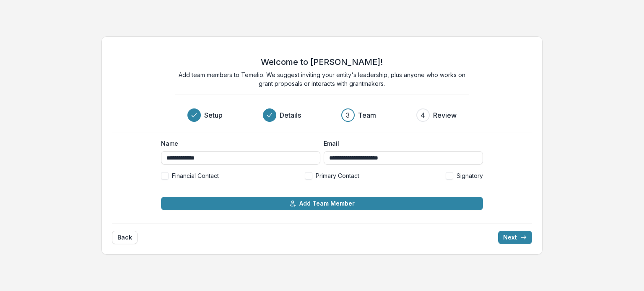 Image resolution: width=644 pixels, height=291 pixels. Describe the element at coordinates (322, 79) in the screenshot. I see `p: Add team members to Temelio. We suggest inviting your entity's leadership, plus anyone who works ...` at that location.